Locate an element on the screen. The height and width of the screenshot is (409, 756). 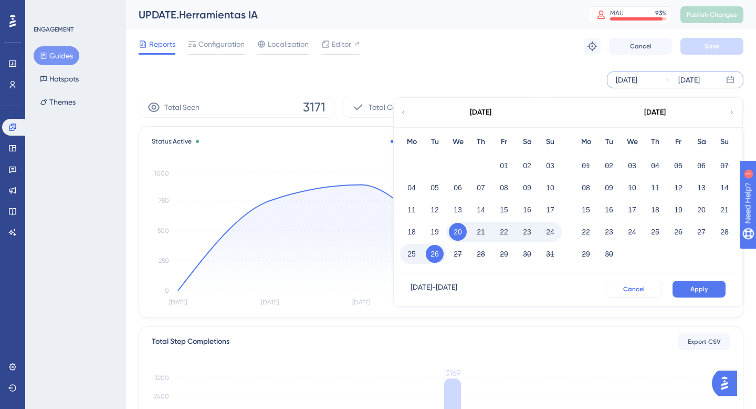
div: Total Seen is located at coordinates (410, 141).